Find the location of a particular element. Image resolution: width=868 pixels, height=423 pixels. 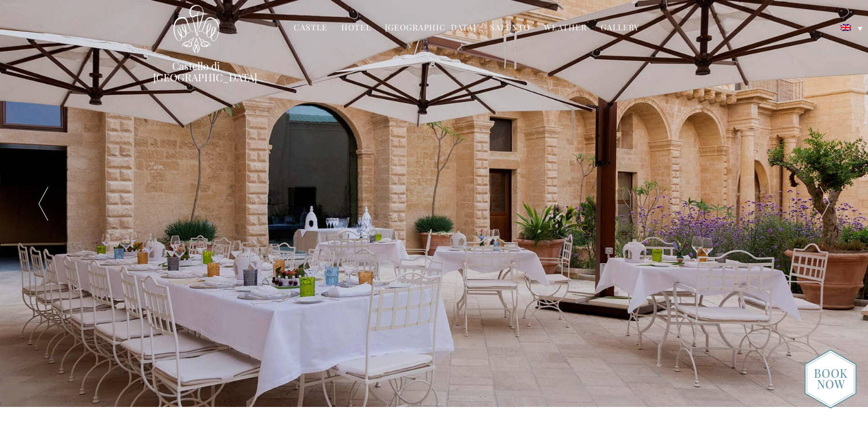

a: Castle is located at coordinates (310, 28).